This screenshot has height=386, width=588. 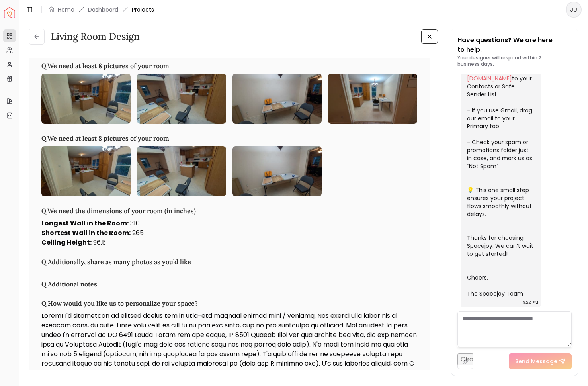 What do you see at coordinates (86, 233) in the screenshot?
I see `strong: Shortest Wall in the Room :` at bounding box center [86, 233].